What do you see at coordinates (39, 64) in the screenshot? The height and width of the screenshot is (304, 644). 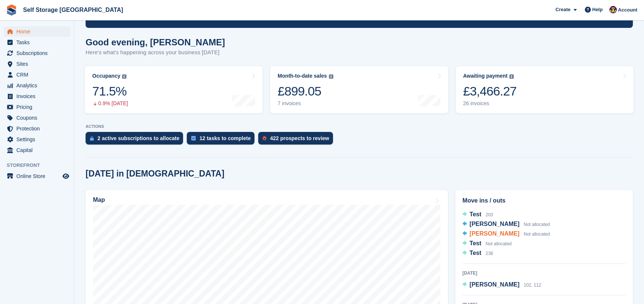 I see `span: Sites` at bounding box center [39, 64].